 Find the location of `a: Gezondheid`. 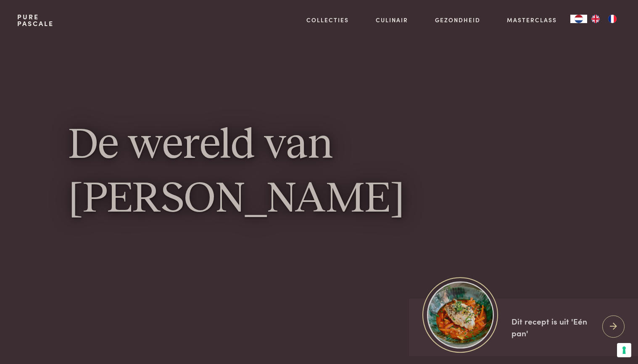

a: Gezondheid is located at coordinates (458, 19).